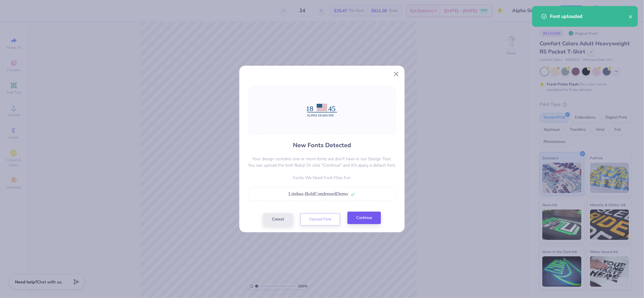 The width and height of the screenshot is (644, 298). What do you see at coordinates (631, 17) in the screenshot?
I see `button: close` at bounding box center [631, 17].